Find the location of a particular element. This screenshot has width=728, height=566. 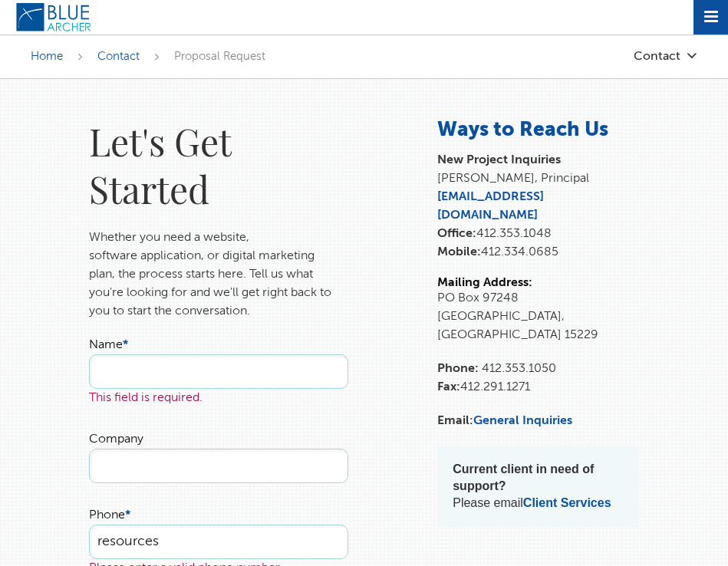

strong: Mailing Address: is located at coordinates (485, 283).